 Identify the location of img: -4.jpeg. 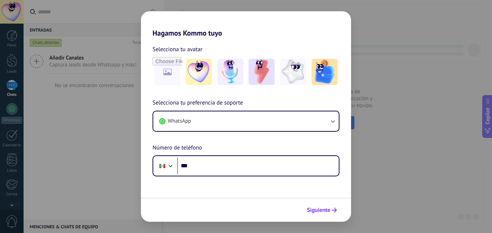
(293, 72).